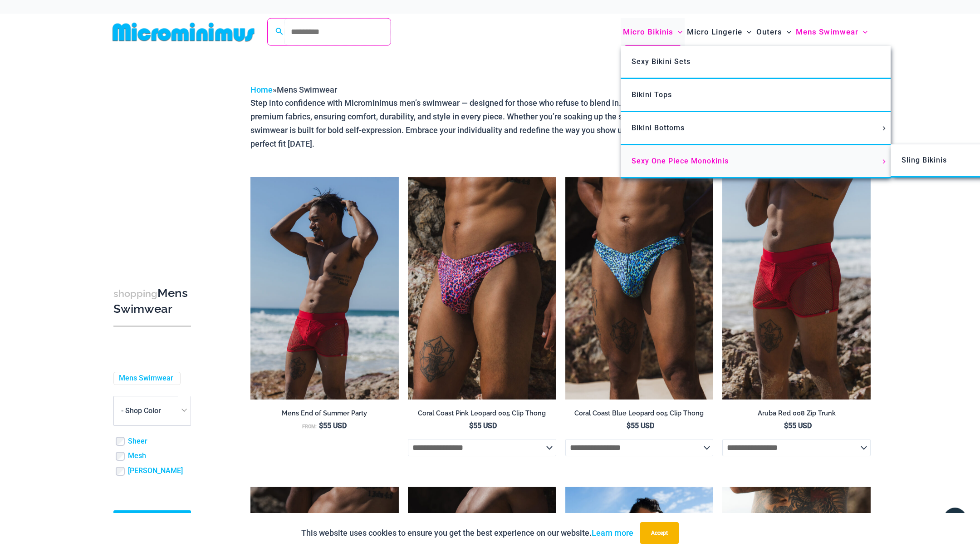 This screenshot has width=980, height=553. Describe the element at coordinates (310, 427) in the screenshot. I see `span: From:` at that location.